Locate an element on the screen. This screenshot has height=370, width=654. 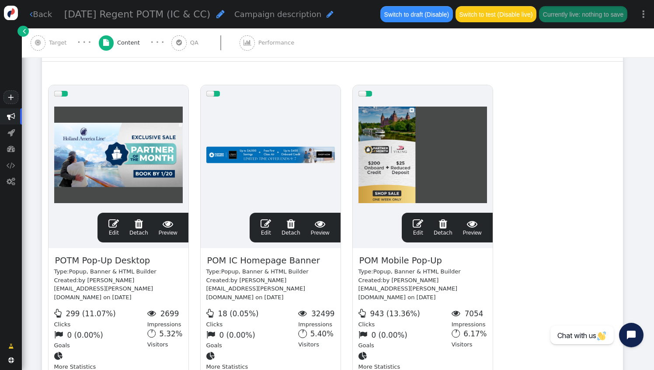
a:  Target · · · is located at coordinates (65, 43).